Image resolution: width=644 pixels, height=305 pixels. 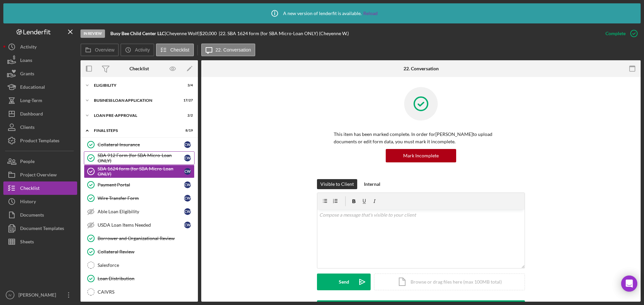 I want to click on div: SBA 1624 form (for SBA Micro-Loan ONLY), so click(x=141, y=172).